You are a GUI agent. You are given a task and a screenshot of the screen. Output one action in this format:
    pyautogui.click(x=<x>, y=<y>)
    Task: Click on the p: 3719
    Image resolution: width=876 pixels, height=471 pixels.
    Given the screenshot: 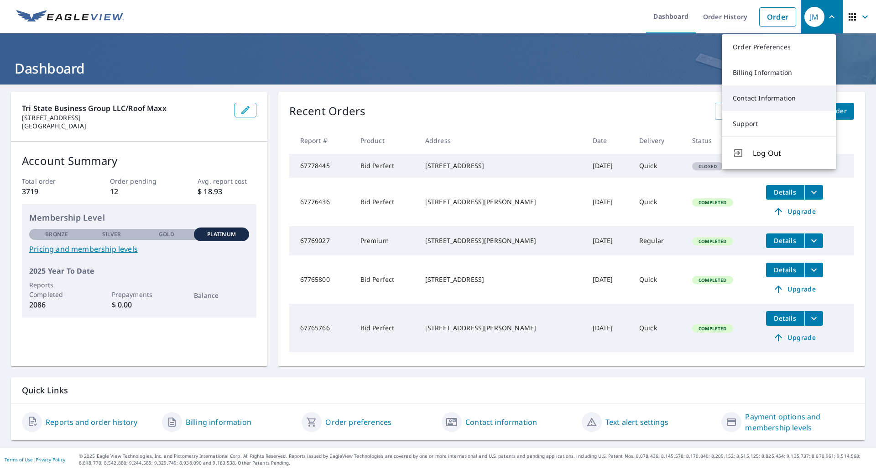 What is the action you would take?
    pyautogui.click(x=51, y=191)
    